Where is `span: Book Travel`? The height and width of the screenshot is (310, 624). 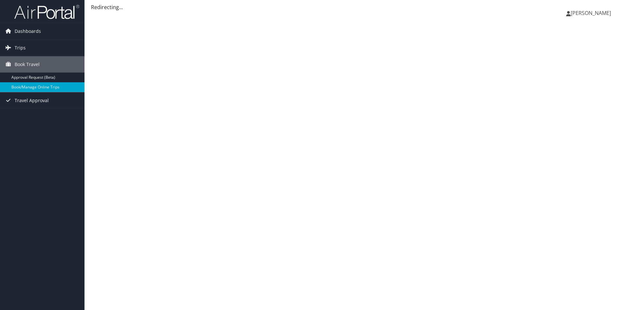
span: Book Travel is located at coordinates (27, 64).